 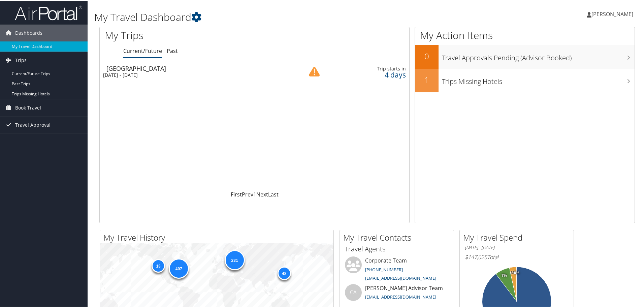 I want to click on h3: Trips Missing Hotels, so click(x=538, y=79).